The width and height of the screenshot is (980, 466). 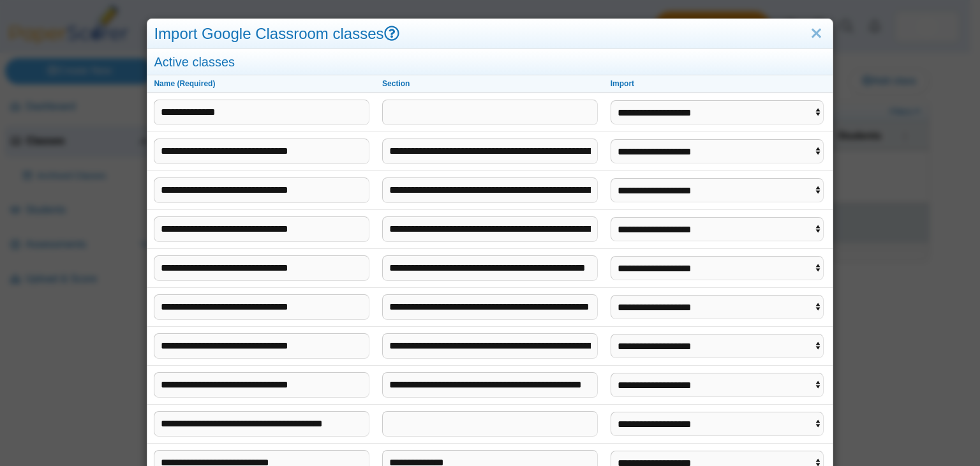 What do you see at coordinates (489, 62) in the screenshot?
I see `div: Active classes` at bounding box center [489, 62].